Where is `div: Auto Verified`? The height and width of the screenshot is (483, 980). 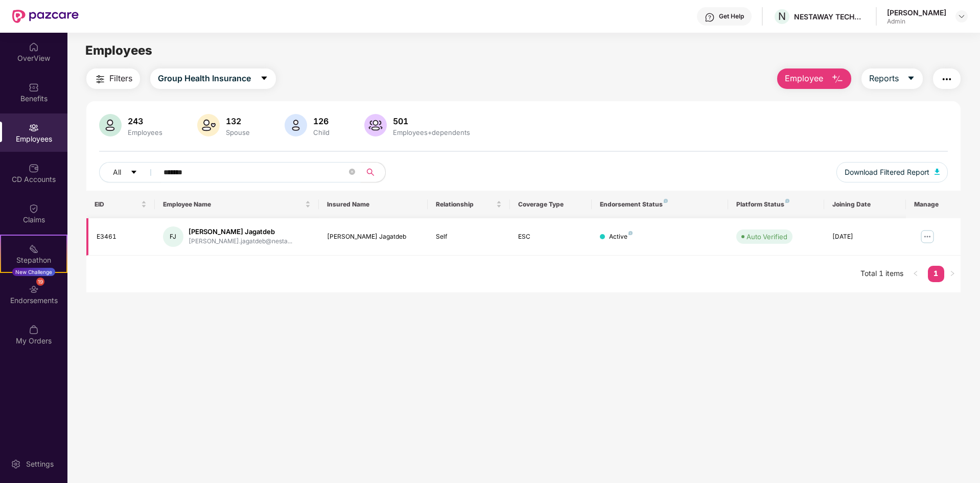 div: Auto Verified is located at coordinates (767, 237).